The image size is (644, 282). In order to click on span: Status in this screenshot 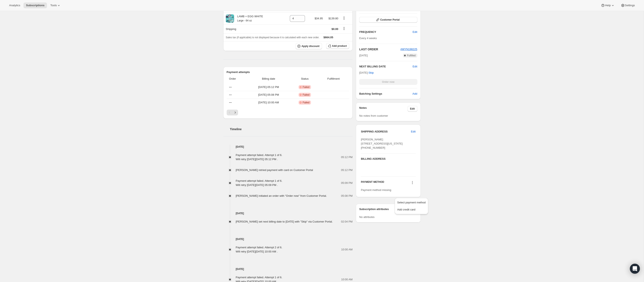, I will do `click(305, 79)`.